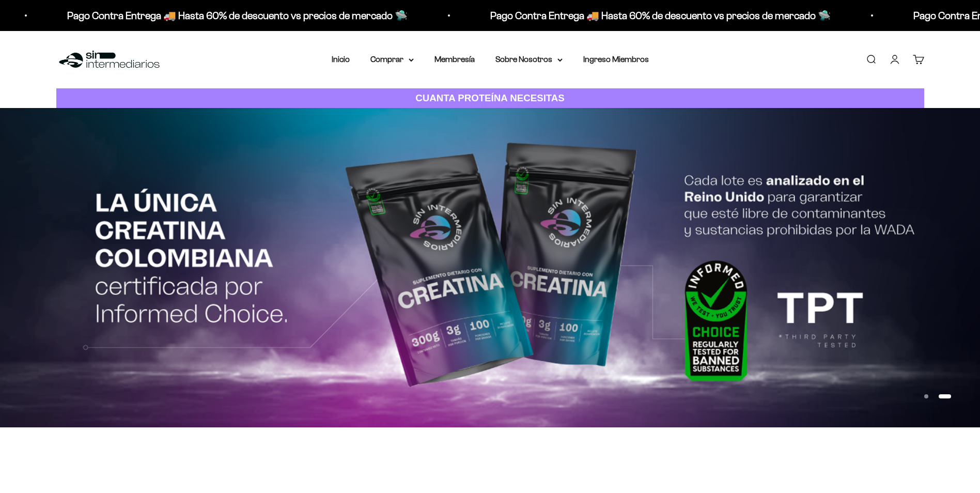 The height and width of the screenshot is (493, 980). I want to click on strong: CUANTA PROTEÍNA NECESITAS, so click(490, 98).